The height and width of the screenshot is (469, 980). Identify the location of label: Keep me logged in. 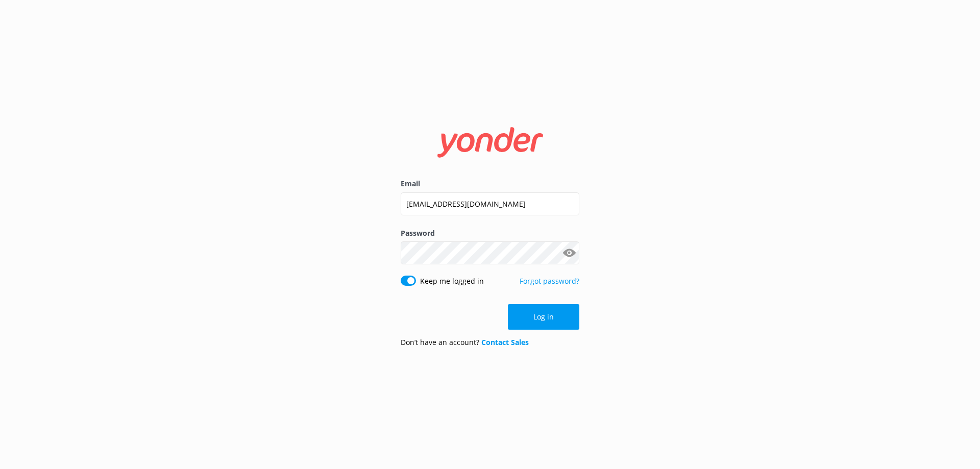
(452, 281).